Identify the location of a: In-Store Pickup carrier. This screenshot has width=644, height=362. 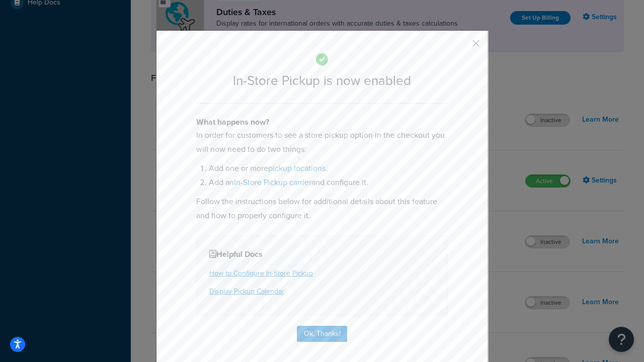
(273, 182).